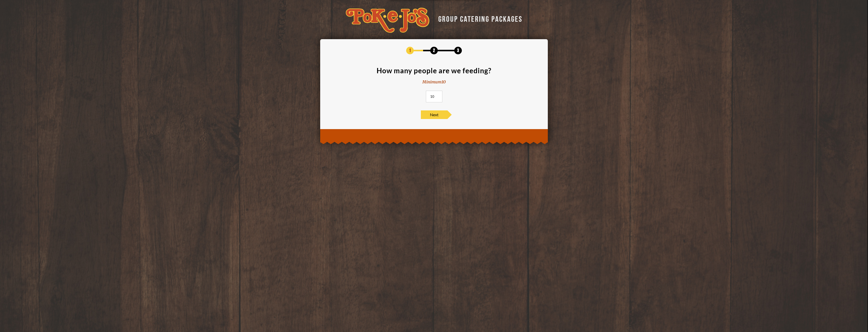 Image resolution: width=868 pixels, height=332 pixels. I want to click on span: Next, so click(434, 115).